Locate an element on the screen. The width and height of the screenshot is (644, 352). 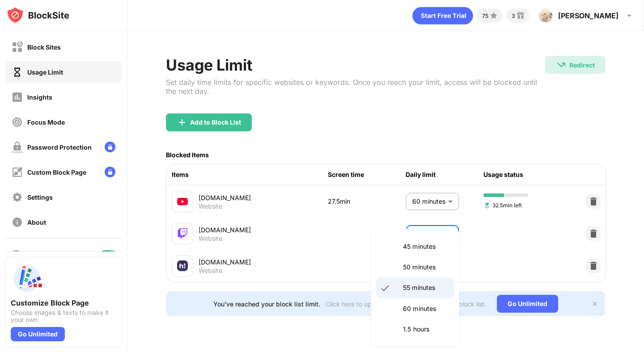
p: 50 minutes is located at coordinates (425, 267).